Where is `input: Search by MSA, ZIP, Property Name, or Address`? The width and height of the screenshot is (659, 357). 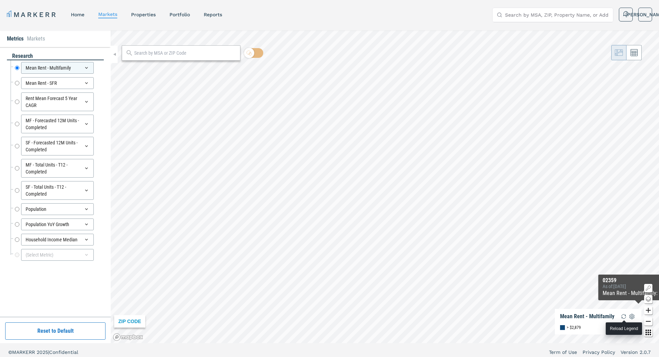
input: Search by MSA, ZIP, Property Name, or Address is located at coordinates (557, 15).